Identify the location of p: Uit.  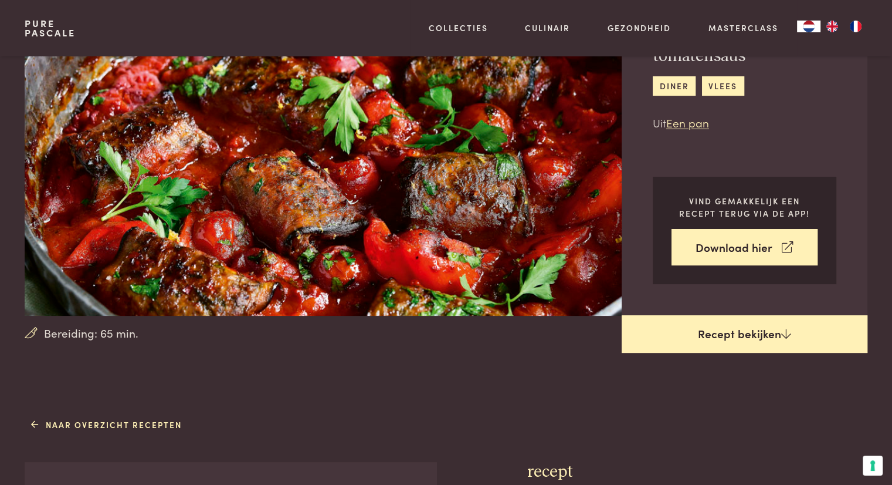
(744, 123).